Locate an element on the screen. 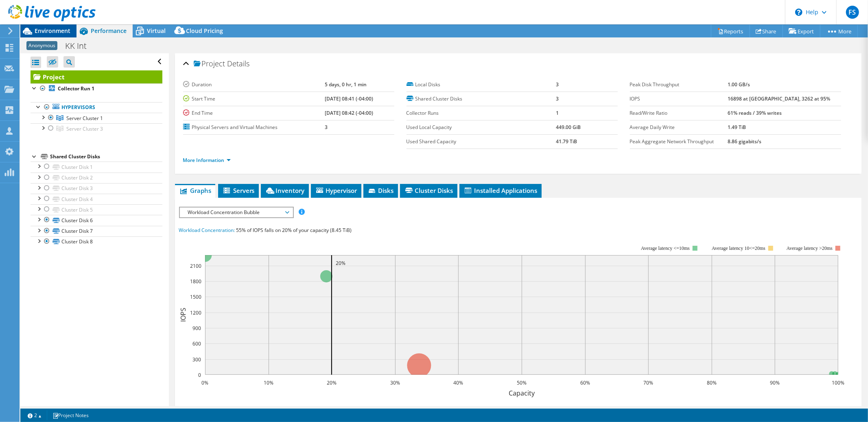 The width and height of the screenshot is (868, 422). b: Collector Run 1 is located at coordinates (76, 88).